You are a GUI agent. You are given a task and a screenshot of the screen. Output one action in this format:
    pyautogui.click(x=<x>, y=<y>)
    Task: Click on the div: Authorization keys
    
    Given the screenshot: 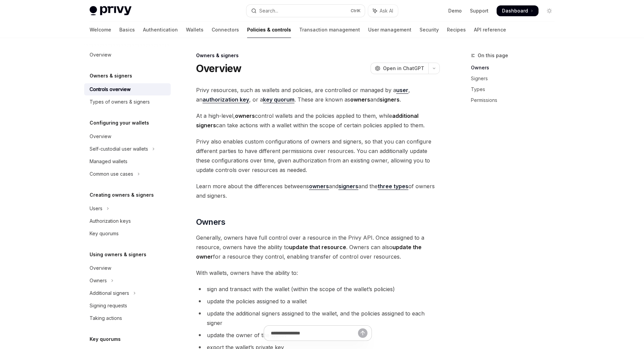 What is the action you would take?
    pyautogui.click(x=110, y=221)
    